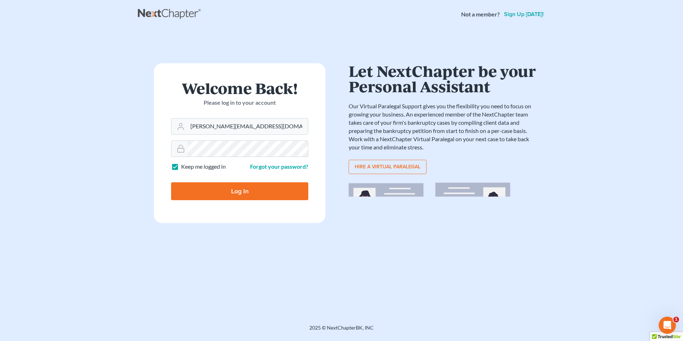 The width and height of the screenshot is (683, 341). What do you see at coordinates (240, 191) in the screenshot?
I see `input: Log In` at bounding box center [240, 191].